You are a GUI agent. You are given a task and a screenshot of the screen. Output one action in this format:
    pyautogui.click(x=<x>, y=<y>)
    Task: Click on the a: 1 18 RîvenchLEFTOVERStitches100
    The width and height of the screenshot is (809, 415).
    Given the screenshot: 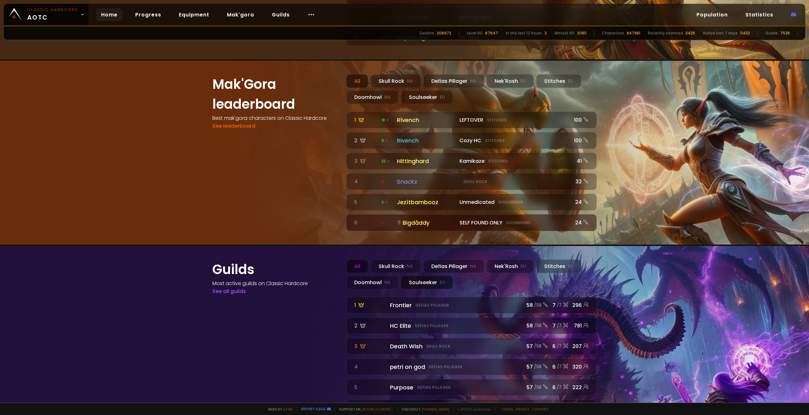 What is the action you would take?
    pyautogui.click(x=471, y=120)
    